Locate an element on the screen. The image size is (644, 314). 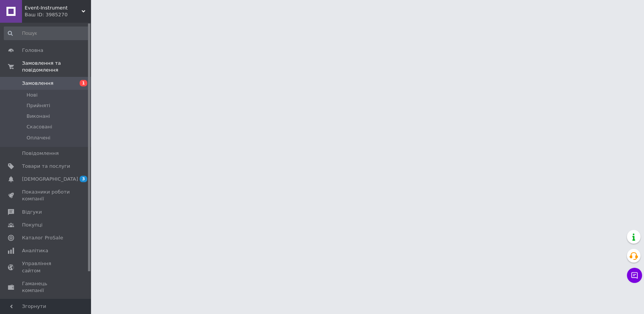
span: Нові is located at coordinates (32, 96).